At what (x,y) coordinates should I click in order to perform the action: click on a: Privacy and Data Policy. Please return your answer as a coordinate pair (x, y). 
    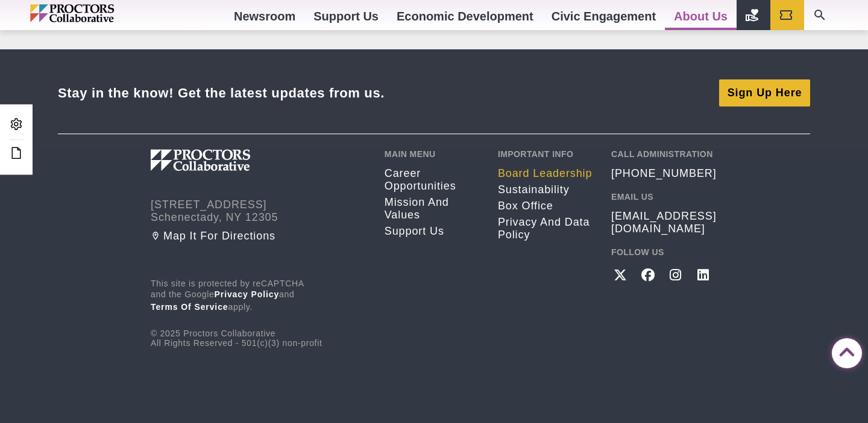
    Looking at the image, I should click on (545, 229).